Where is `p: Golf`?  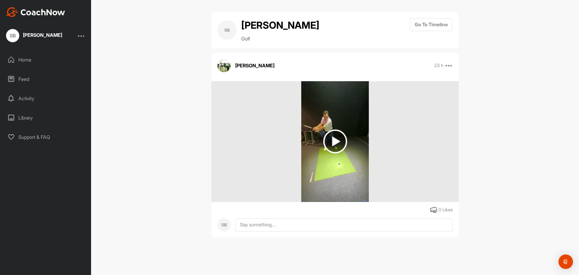 p: Golf is located at coordinates (280, 39).